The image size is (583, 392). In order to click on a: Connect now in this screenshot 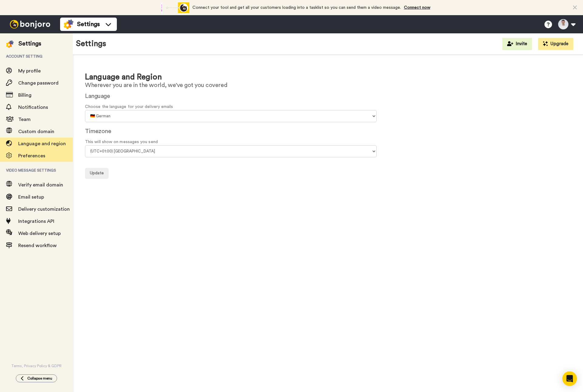, I will do `click(417, 8)`.